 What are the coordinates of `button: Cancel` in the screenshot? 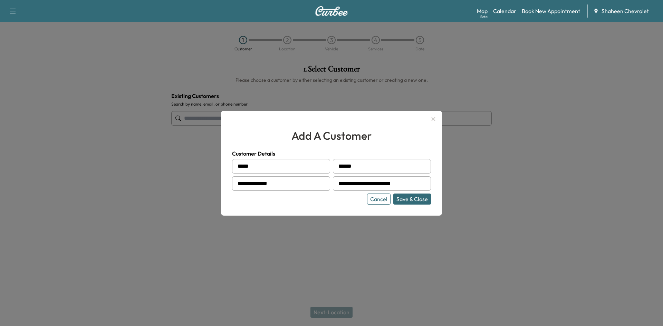 It's located at (379, 199).